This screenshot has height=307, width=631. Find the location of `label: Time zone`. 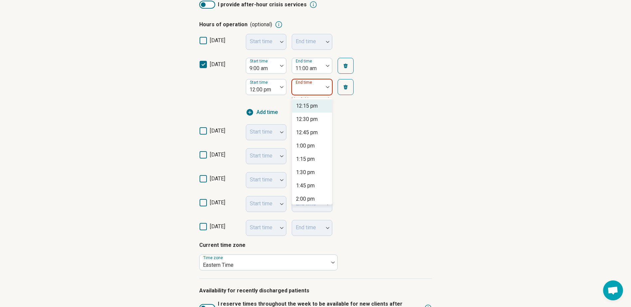

label: Time zone is located at coordinates (214, 258).